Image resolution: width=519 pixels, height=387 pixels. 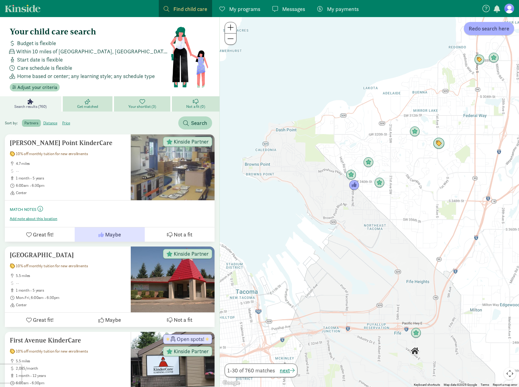 What do you see at coordinates (40, 59) in the screenshot?
I see `span: Start date is flexible` at bounding box center [40, 59].